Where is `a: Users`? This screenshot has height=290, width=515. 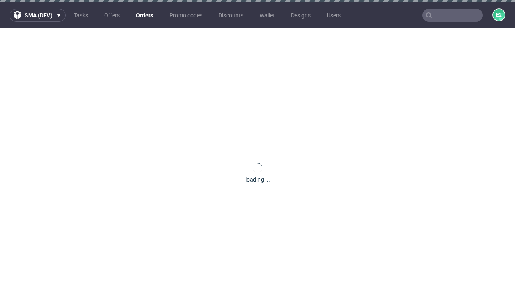 a: Users is located at coordinates (333, 15).